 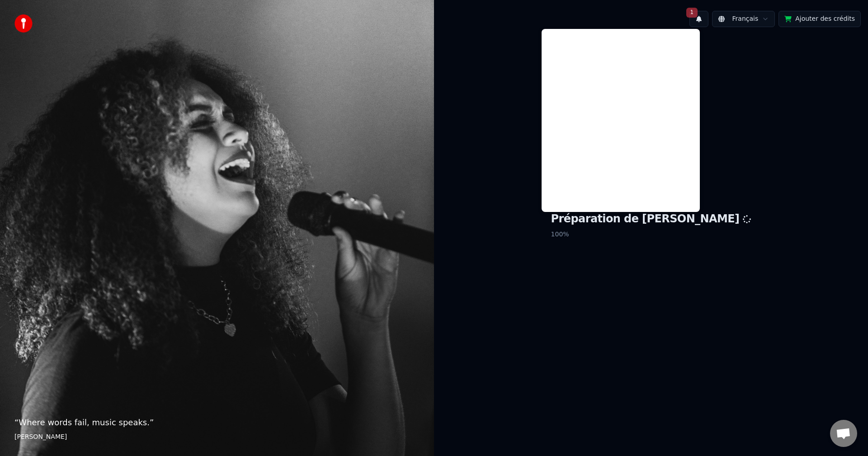 I want to click on button: Ajouter des crédits, so click(x=820, y=19).